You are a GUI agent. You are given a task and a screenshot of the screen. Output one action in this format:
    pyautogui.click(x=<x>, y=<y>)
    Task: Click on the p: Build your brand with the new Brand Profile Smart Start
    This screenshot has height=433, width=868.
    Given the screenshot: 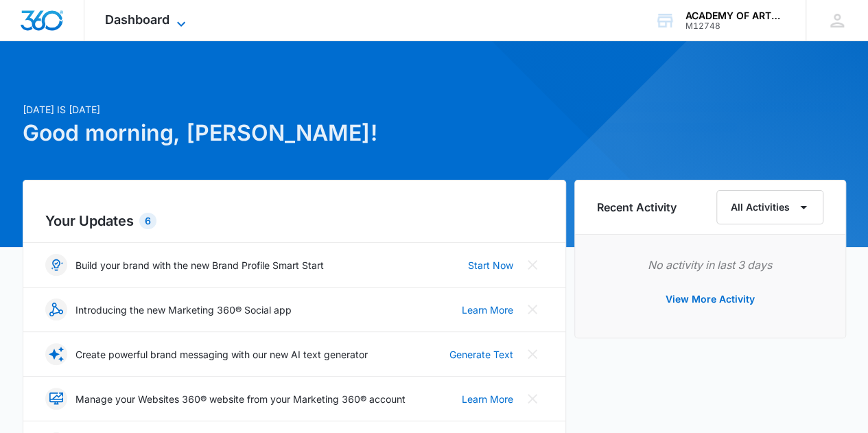 What is the action you would take?
    pyautogui.click(x=199, y=264)
    